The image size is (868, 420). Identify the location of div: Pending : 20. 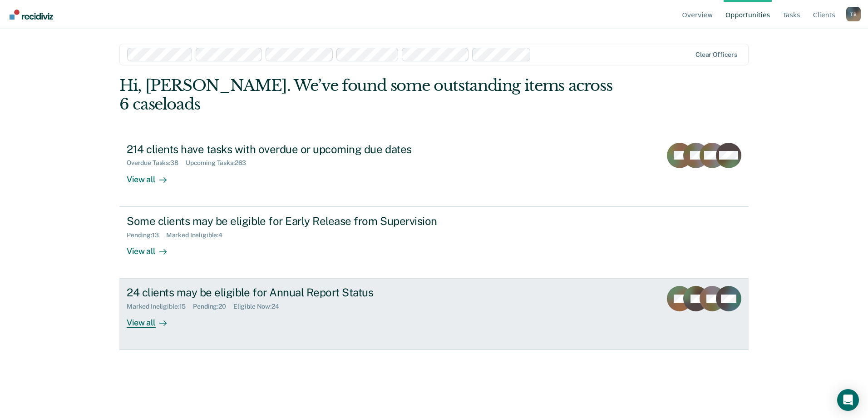
(213, 306).